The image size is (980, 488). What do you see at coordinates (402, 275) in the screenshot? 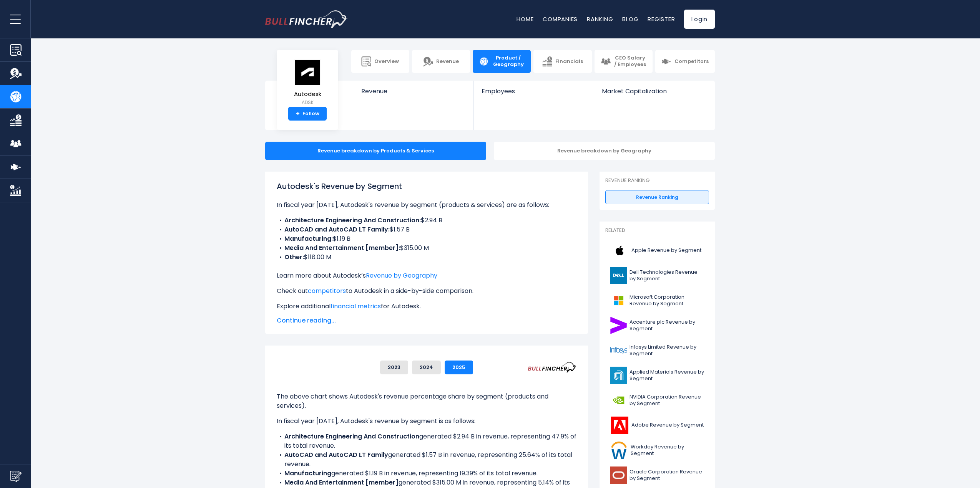
I see `a: Revenue by Geography` at bounding box center [402, 275].